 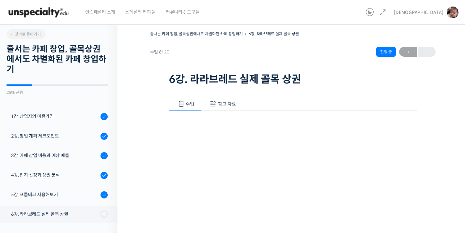 I want to click on a: 줄서는 카페 창업, 골목상권에서도 차별화된 카페 창업하기, so click(x=197, y=34).